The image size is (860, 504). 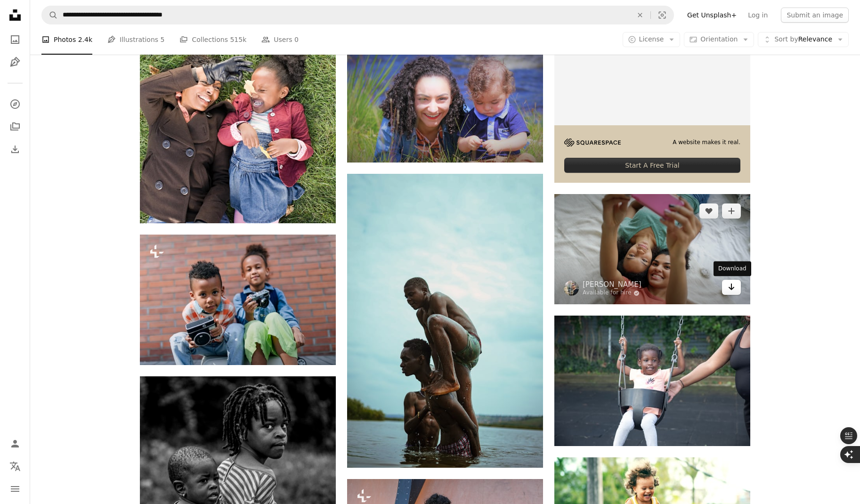 What do you see at coordinates (731, 211) in the screenshot?
I see `button: Add to Collection` at bounding box center [731, 211].